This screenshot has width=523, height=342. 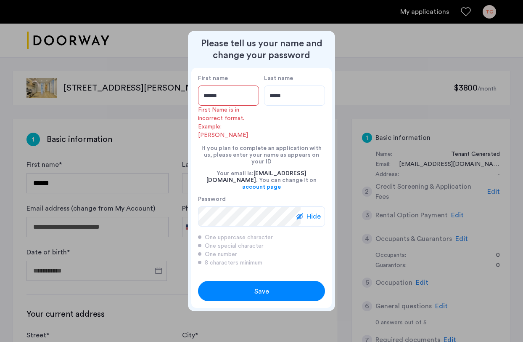 What do you see at coordinates (262, 49) in the screenshot?
I see `h2: Please tell us your name and change your password` at bounding box center [262, 49].